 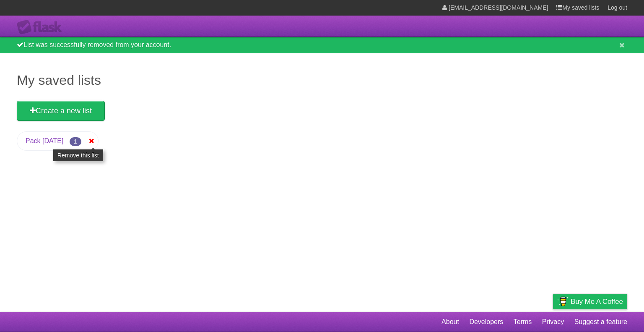 I want to click on span: 1, so click(x=75, y=141).